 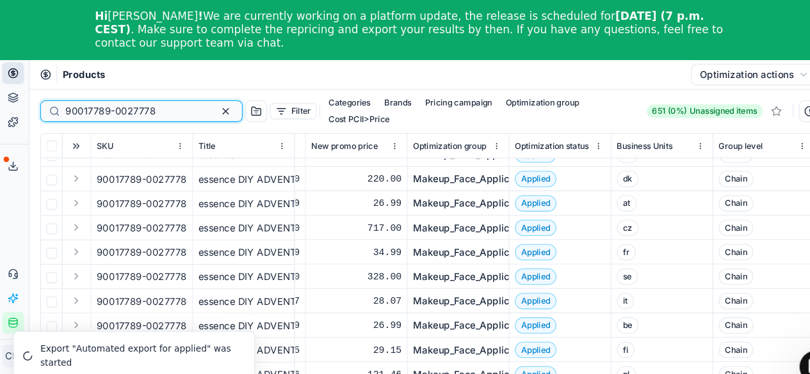 I want to click on b: Hi, so click(x=99, y=15).